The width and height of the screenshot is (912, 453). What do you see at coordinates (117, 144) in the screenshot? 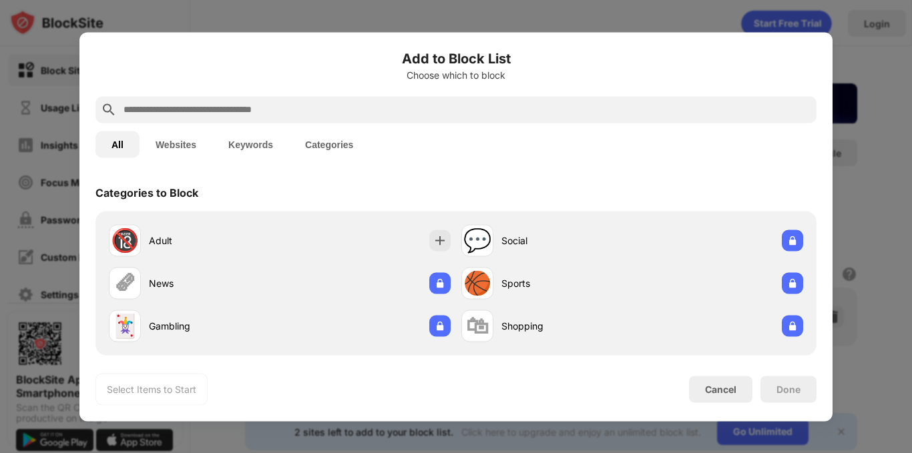
I see `button: All` at bounding box center [117, 144].